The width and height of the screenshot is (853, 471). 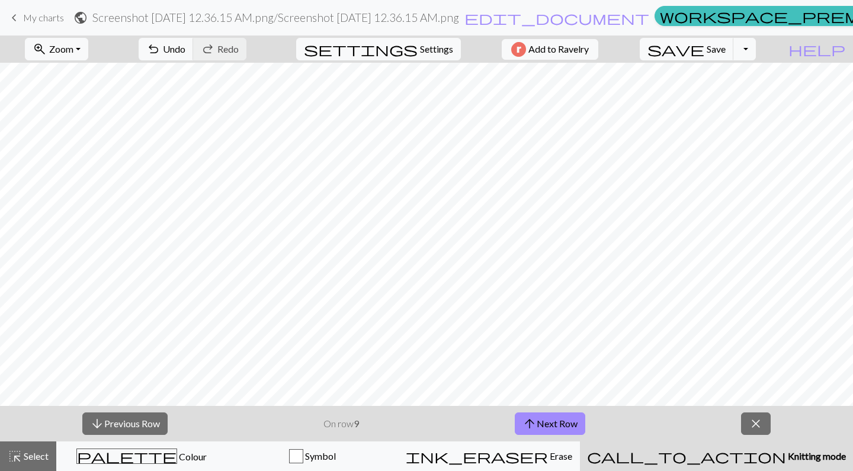 I want to click on span: undo, so click(x=153, y=49).